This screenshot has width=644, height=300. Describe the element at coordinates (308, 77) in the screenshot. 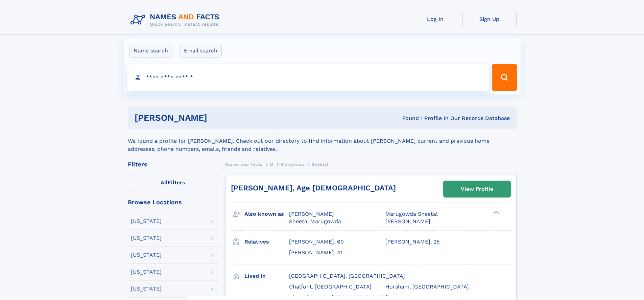

I see `input: search input` at that location.